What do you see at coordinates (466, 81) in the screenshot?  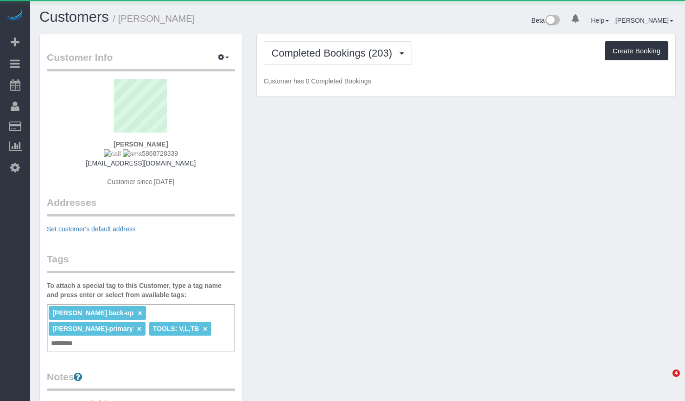 I see `p: Customer has 0 Completed Bookings` at bounding box center [466, 81].